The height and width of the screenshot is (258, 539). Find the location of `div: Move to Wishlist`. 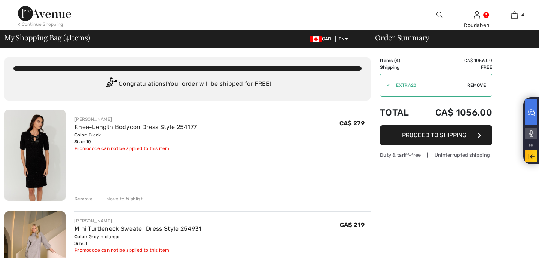

div: Move to Wishlist is located at coordinates (121, 199).